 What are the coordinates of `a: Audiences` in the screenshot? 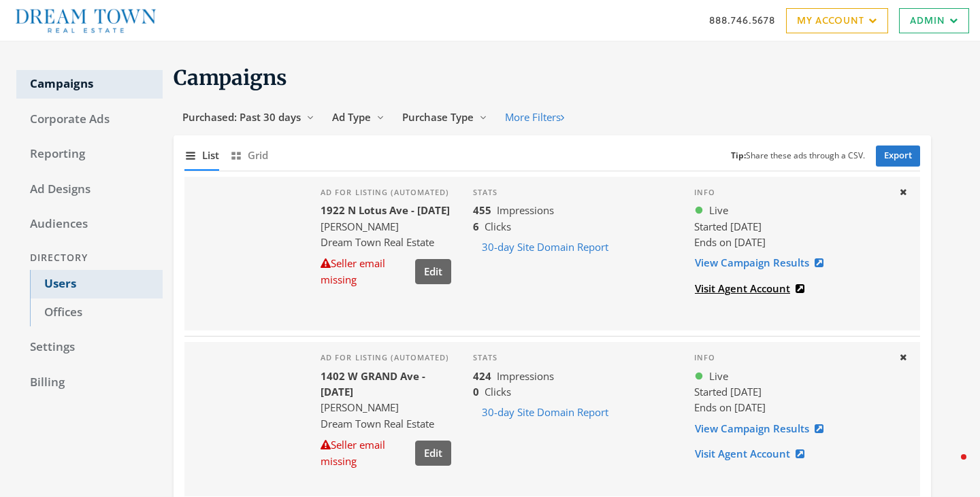 It's located at (90, 224).